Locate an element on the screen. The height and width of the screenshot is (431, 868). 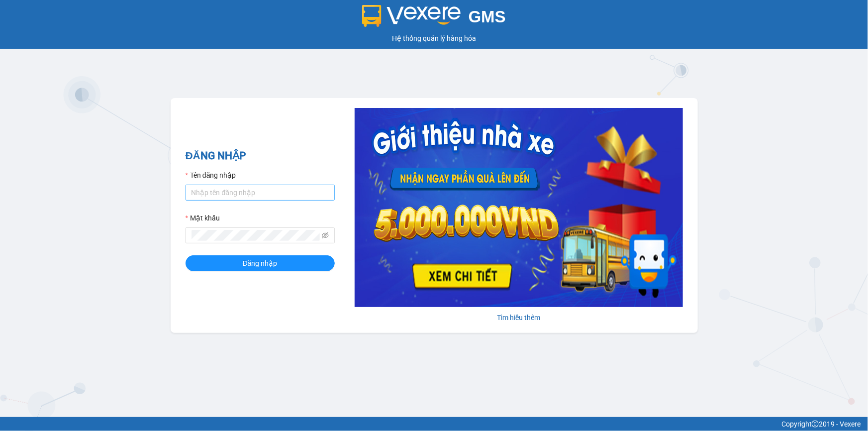
input: Tên đăng nhập is located at coordinates (260, 193).